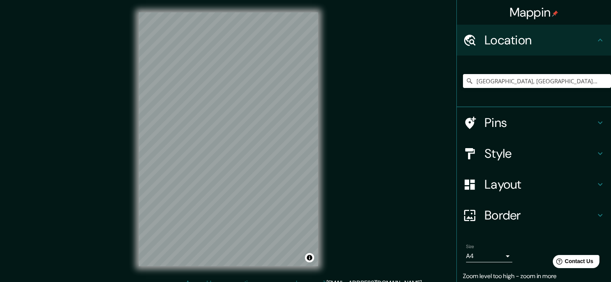 This screenshot has width=611, height=282. Describe the element at coordinates (228, 139) in the screenshot. I see `canvas: Map` at that location.